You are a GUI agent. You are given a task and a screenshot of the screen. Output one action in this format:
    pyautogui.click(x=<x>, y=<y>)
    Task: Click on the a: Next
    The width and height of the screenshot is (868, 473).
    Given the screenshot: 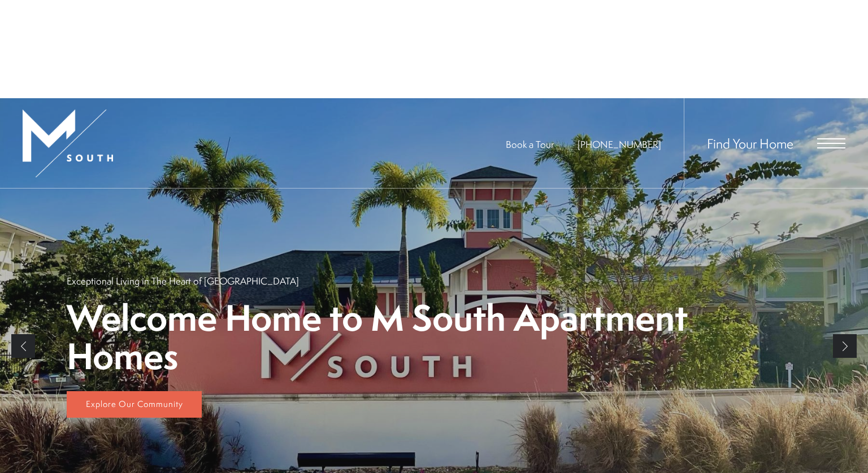 What is the action you would take?
    pyautogui.click(x=844, y=346)
    